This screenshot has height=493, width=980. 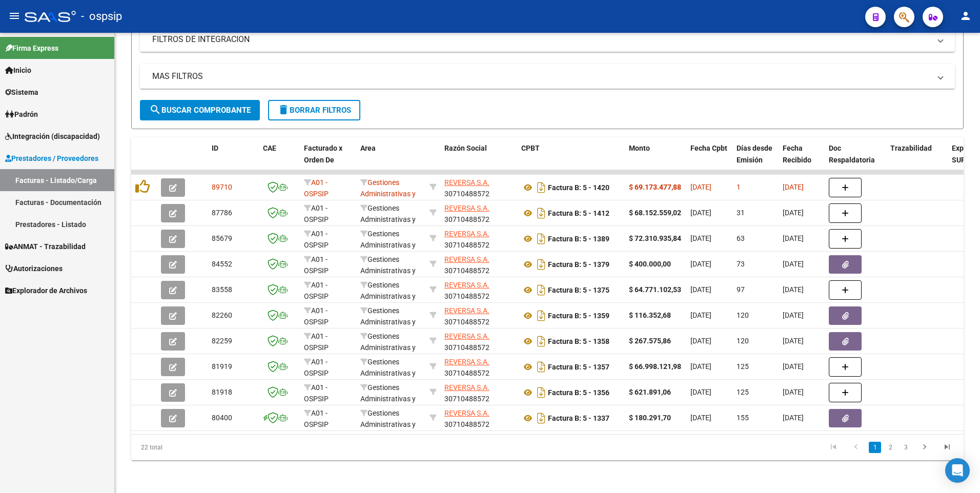 What do you see at coordinates (215, 148) in the screenshot?
I see `span: ID` at bounding box center [215, 148].